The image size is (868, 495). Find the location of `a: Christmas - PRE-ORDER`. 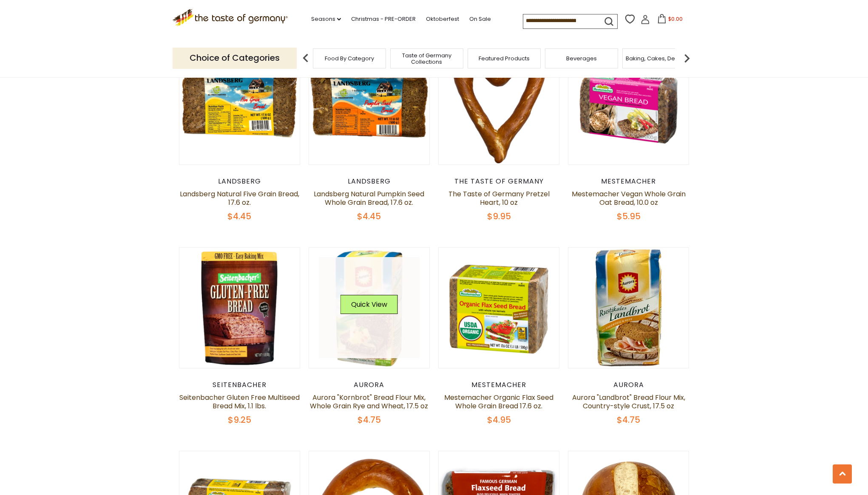

a: Christmas - PRE-ORDER is located at coordinates (384, 19).